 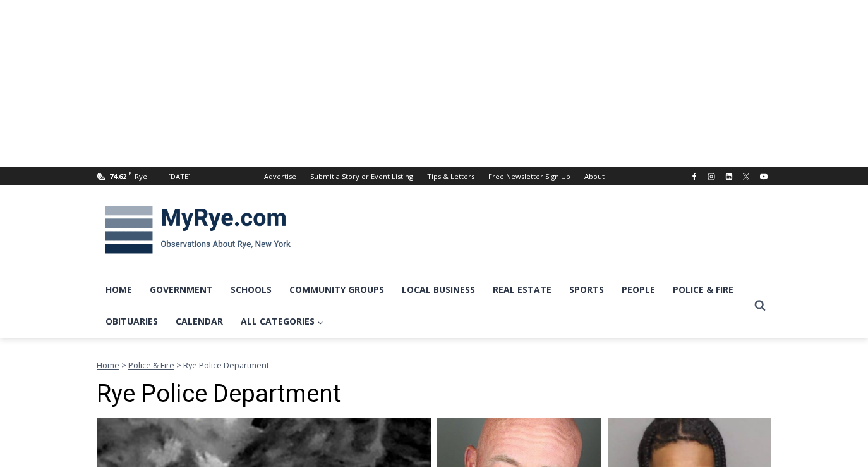 What do you see at coordinates (529, 176) in the screenshot?
I see `a: Free Newsletter Sign Up` at bounding box center [529, 176].